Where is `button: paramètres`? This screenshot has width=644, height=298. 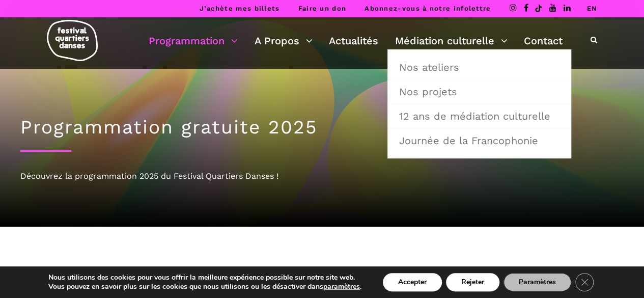 button: paramètres is located at coordinates (342, 287).